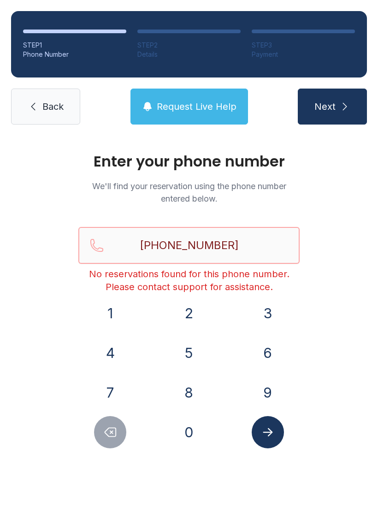 The width and height of the screenshot is (378, 524). I want to click on button: 9, so click(268, 393).